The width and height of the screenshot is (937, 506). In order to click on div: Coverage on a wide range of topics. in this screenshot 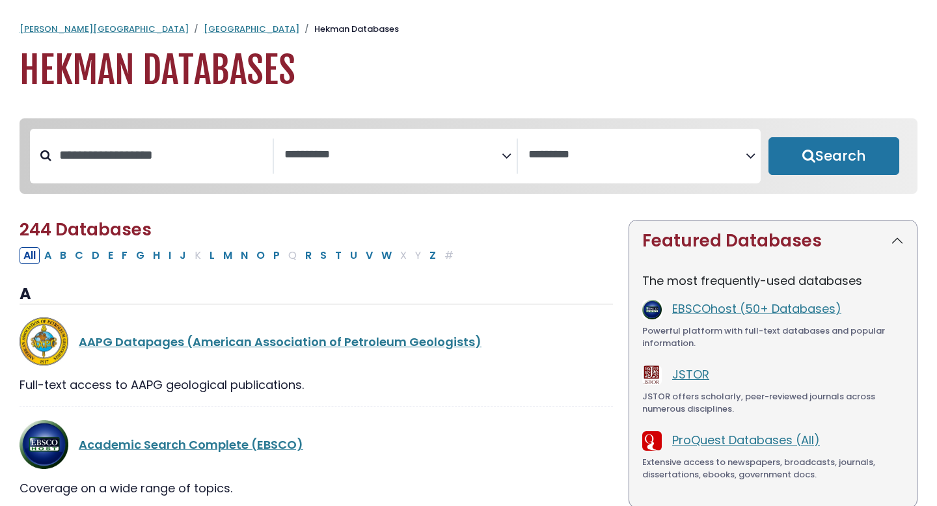, I will do `click(316, 488)`.